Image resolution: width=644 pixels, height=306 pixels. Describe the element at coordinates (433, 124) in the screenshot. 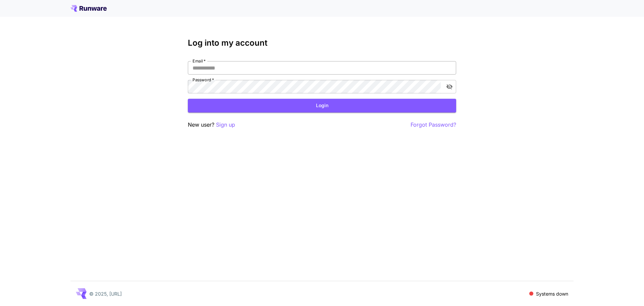

I see `button: Forgot Password?` at that location.